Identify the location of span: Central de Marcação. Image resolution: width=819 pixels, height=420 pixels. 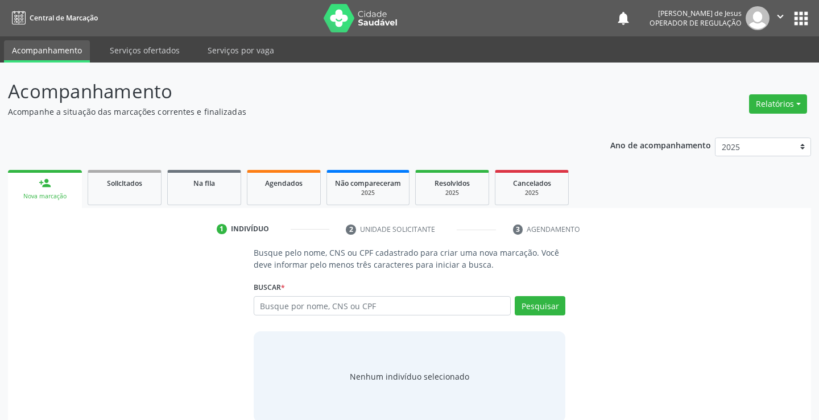
(64, 18).